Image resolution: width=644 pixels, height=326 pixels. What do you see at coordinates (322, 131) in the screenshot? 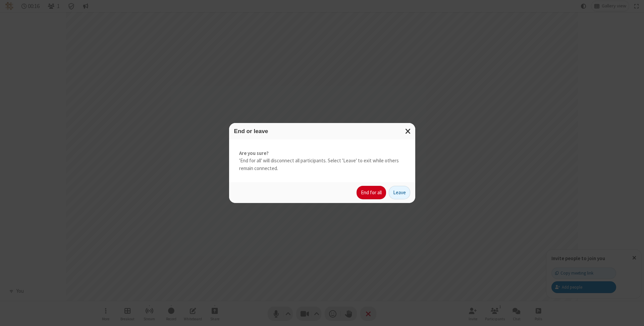
I see `h3: End or leave` at bounding box center [322, 131].